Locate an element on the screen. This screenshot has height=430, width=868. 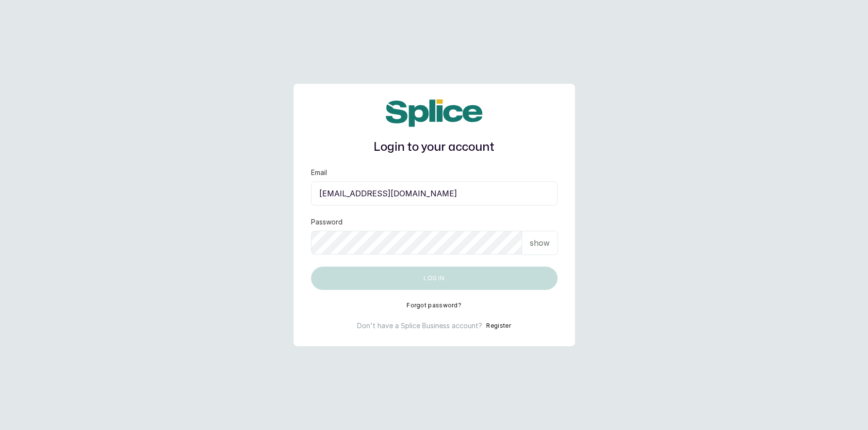
button: Log in is located at coordinates (434, 278).